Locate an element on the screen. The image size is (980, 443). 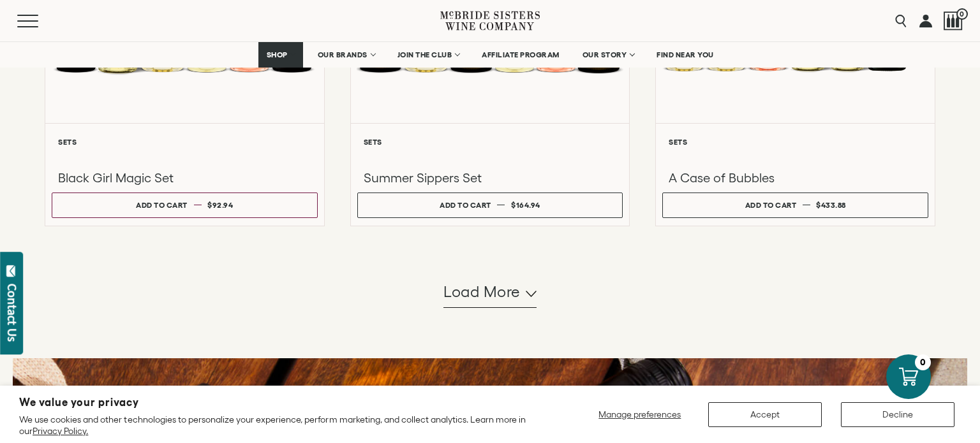
span: OUR STORY is located at coordinates (605, 55).